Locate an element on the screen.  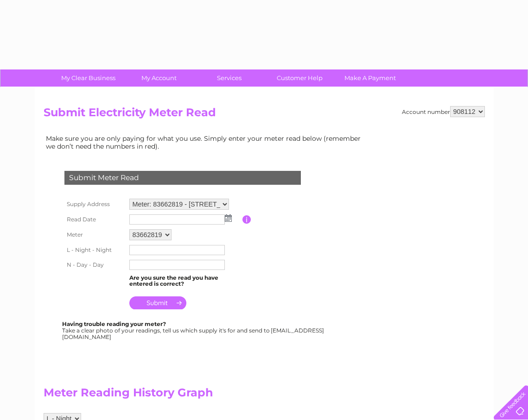
div: Account number is located at coordinates (443, 112).